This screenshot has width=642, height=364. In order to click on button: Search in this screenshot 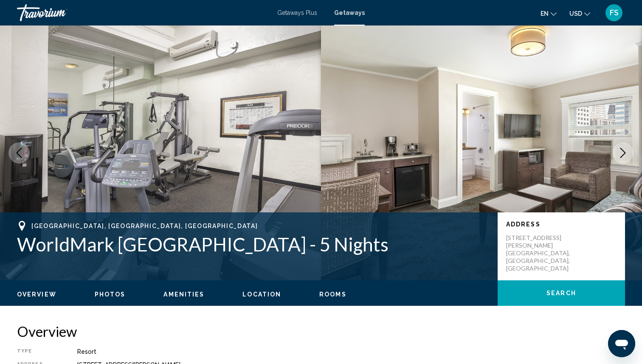, I will do `click(561, 293)`.